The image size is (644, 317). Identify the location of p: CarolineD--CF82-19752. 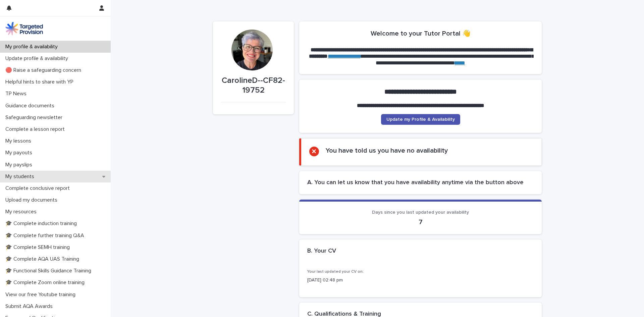
(253, 85).